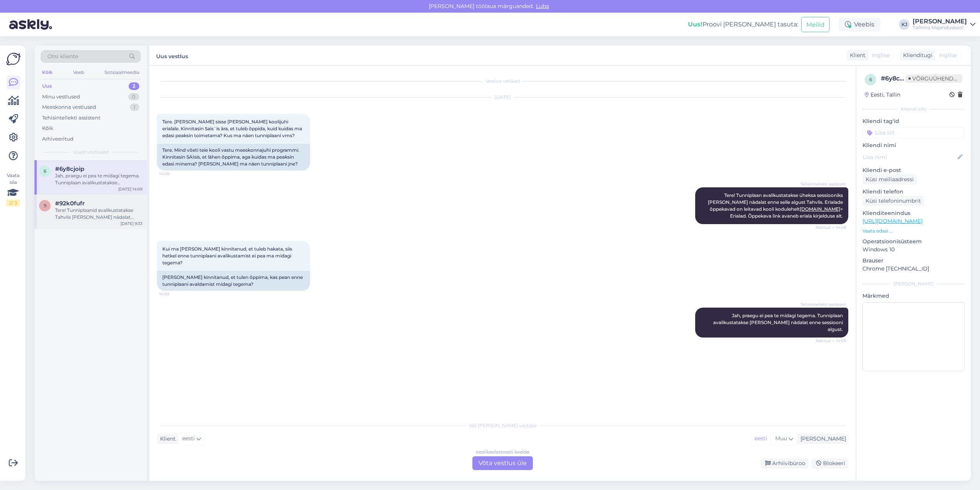  I want to click on font: KJ, so click(904, 24).